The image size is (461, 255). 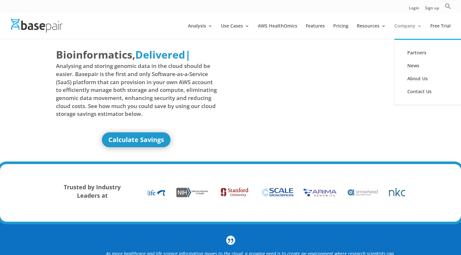 What do you see at coordinates (277, 31) in the screenshot?
I see `a: AWS HealthOmics` at bounding box center [277, 31].